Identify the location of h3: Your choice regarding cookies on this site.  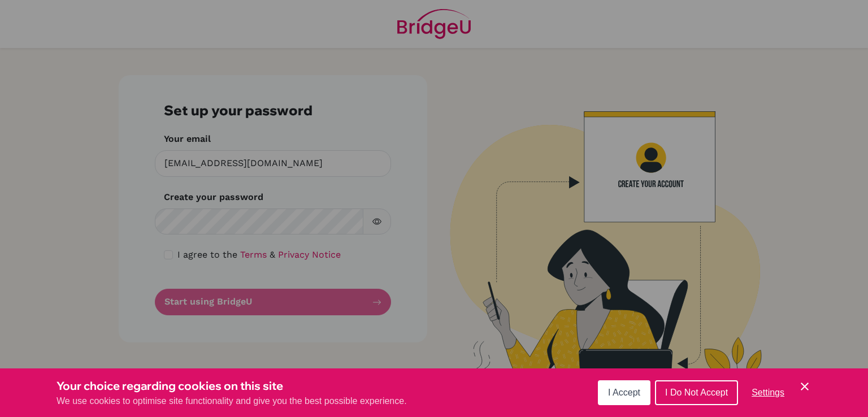
(232, 386).